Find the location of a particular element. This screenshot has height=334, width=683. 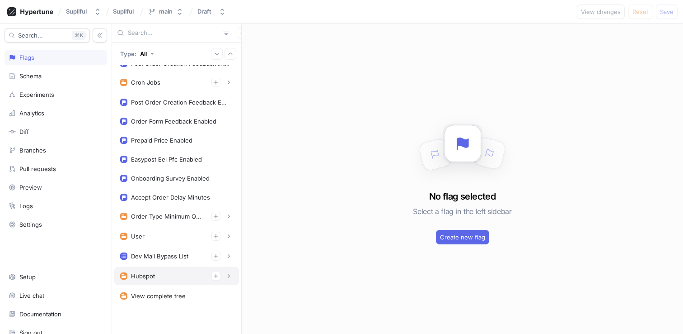

div: Prepaid Price Enabled is located at coordinates (162, 140).